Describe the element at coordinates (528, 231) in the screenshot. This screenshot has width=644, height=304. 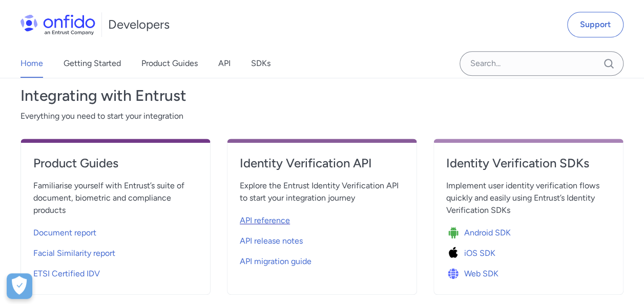
I see `a: Icon Android SDKAndroid SDK` at that location.